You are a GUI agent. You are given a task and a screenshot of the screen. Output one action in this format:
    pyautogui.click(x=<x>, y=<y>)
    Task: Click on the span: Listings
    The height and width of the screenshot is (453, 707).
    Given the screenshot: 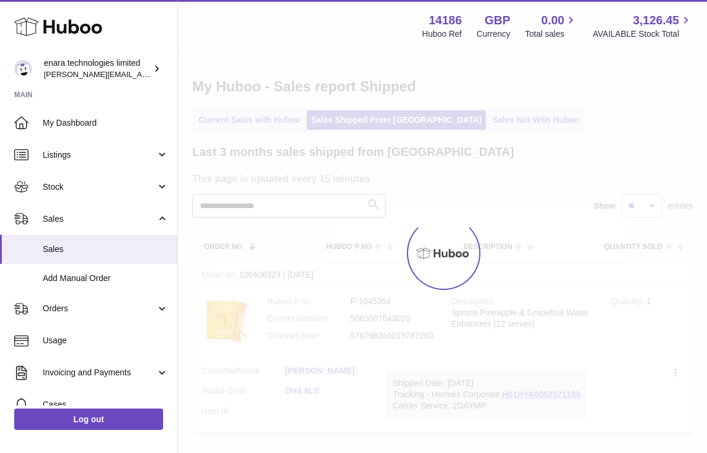 What is the action you would take?
    pyautogui.click(x=99, y=155)
    